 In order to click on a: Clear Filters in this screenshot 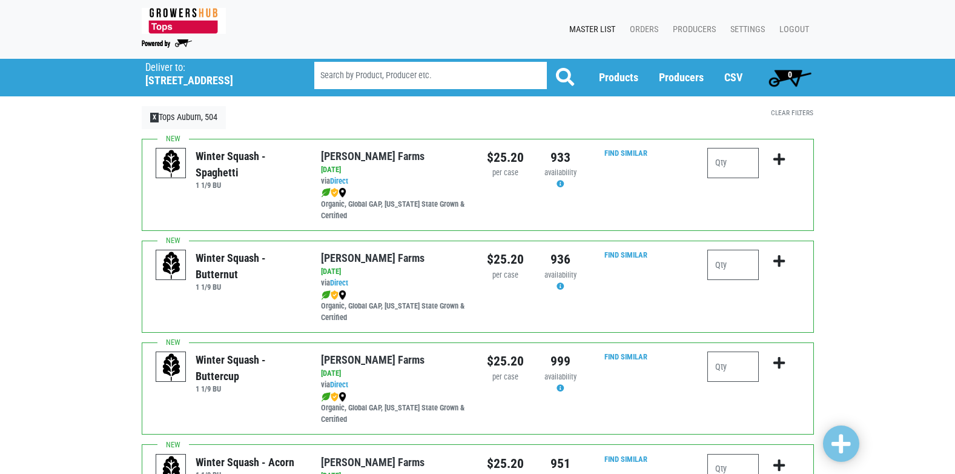, I will do `click(792, 113)`.